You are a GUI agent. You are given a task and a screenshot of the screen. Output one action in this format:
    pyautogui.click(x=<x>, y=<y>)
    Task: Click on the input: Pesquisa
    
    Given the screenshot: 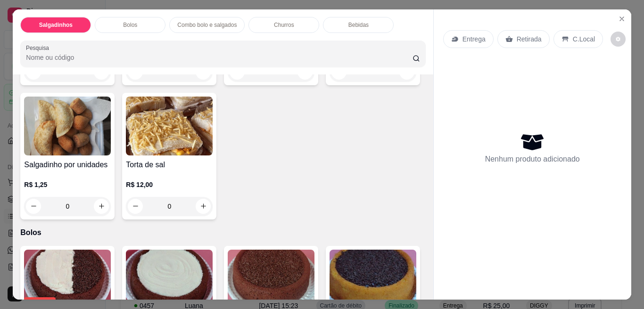 What is the action you would take?
    pyautogui.click(x=219, y=58)
    